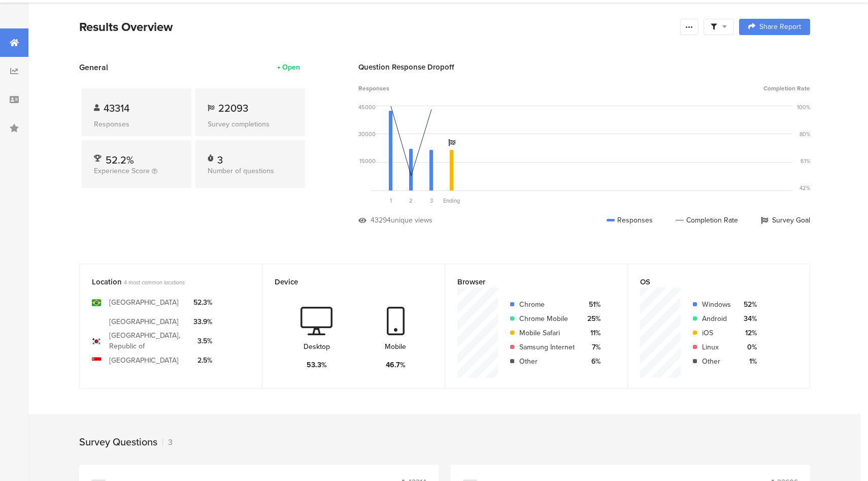 This screenshot has height=481, width=868. Describe the element at coordinates (122, 171) in the screenshot. I see `span: Experience Score` at that location.